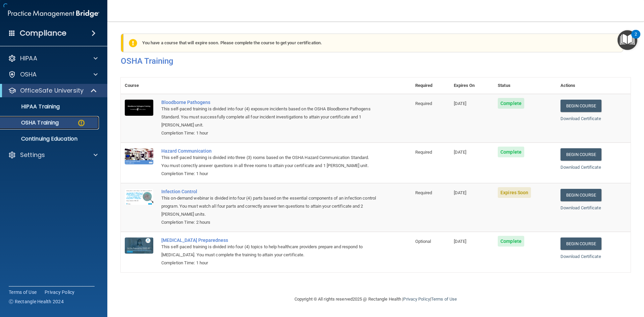 The width and height of the screenshot is (644, 317). I want to click on th: Actions, so click(593, 86).